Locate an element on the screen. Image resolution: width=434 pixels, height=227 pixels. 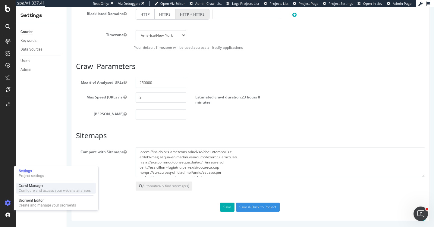
h3: Sitemaps is located at coordinates (184, 128).